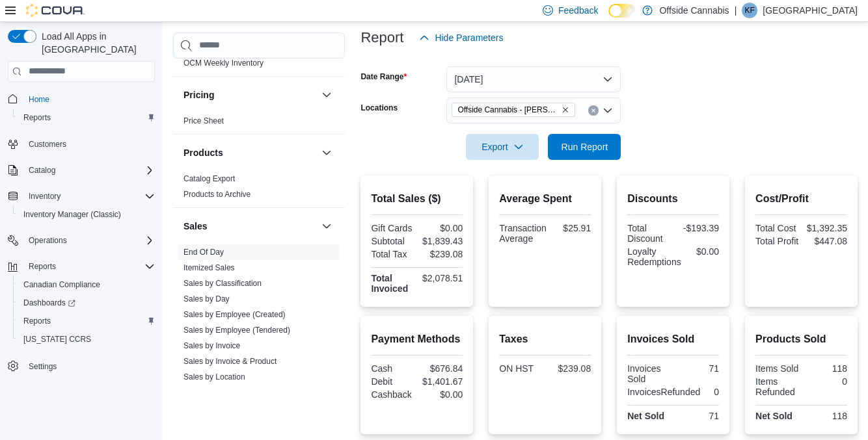  I want to click on span: Sales by Location per Day, so click(229, 393).